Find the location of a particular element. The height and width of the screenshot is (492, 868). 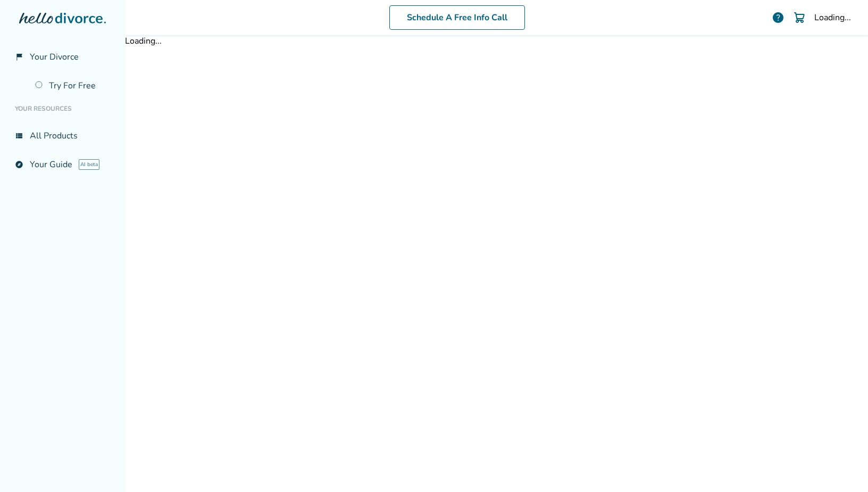

a: view_listAll Products is located at coordinates (62, 135).